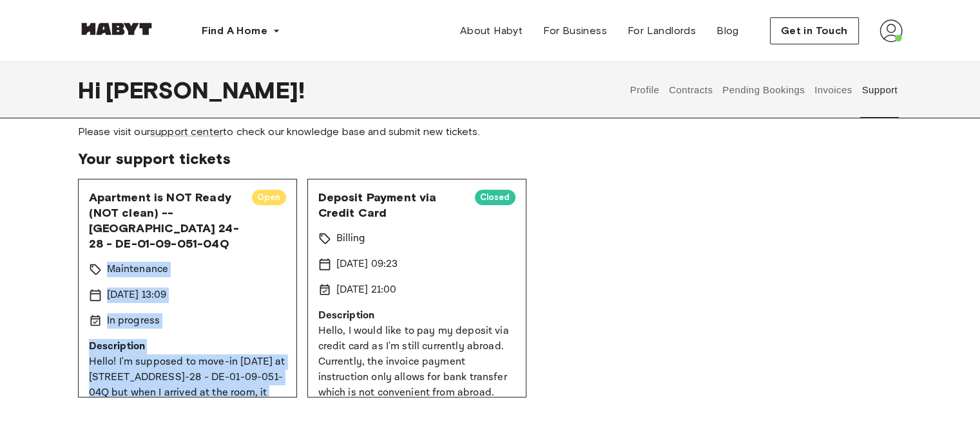 The height and width of the screenshot is (447, 980). Describe the element at coordinates (234, 31) in the screenshot. I see `span: Find A Home` at that location.